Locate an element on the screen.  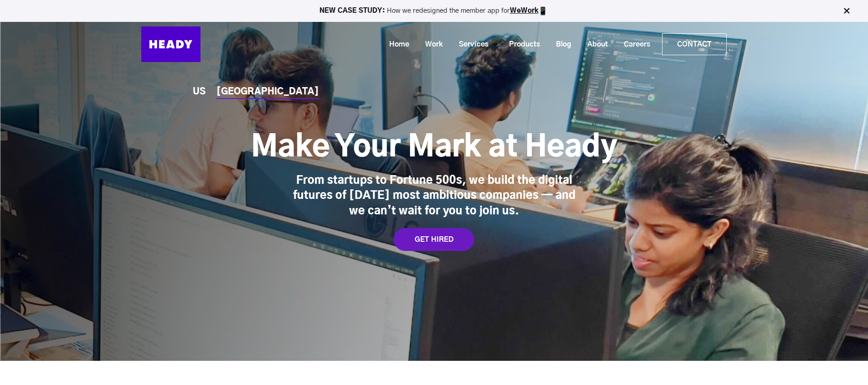
div: US is located at coordinates (199, 92).